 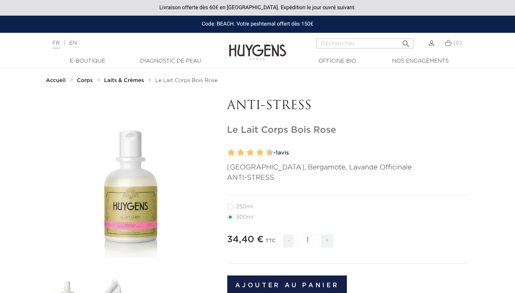 What do you see at coordinates (186, 80) in the screenshot?
I see `a: Le Lait Corps Bois Rose` at bounding box center [186, 80].